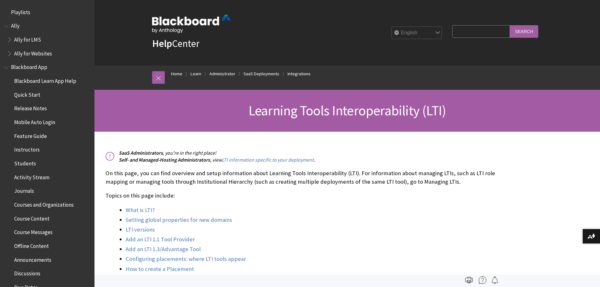 The height and width of the screenshot is (287, 600). I want to click on nav: Book outline for Playlists, so click(47, 12).